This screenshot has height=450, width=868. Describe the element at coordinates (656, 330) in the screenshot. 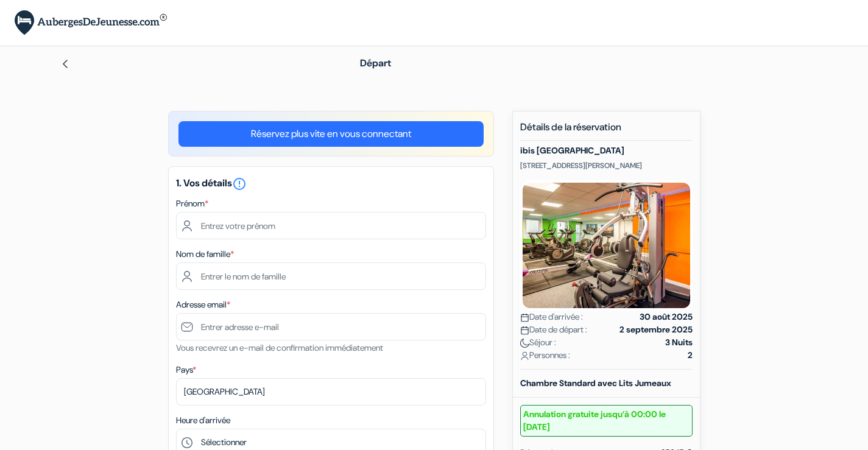

I see `strong: 2 septembre 2025` at that location.